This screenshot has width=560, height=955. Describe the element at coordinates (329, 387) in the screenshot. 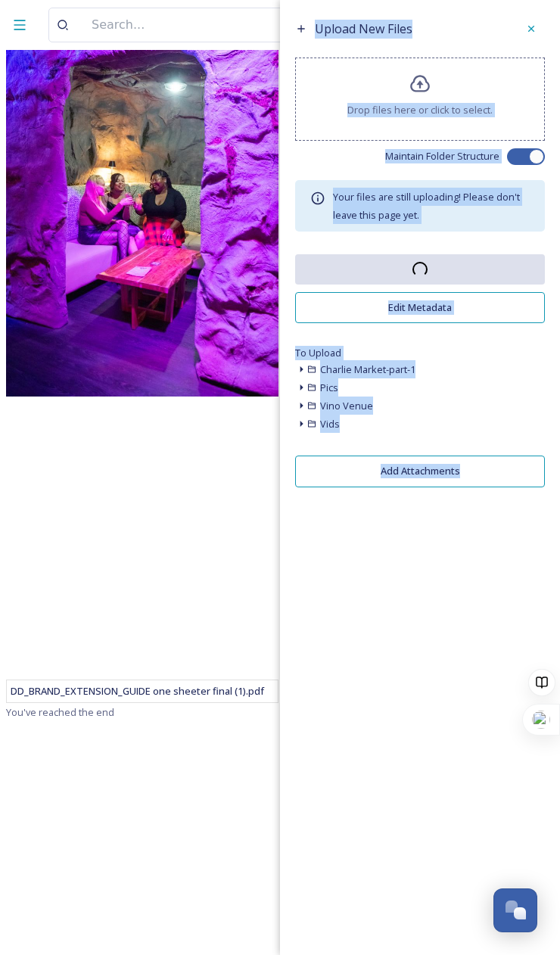

I see `span: Pics` at that location.